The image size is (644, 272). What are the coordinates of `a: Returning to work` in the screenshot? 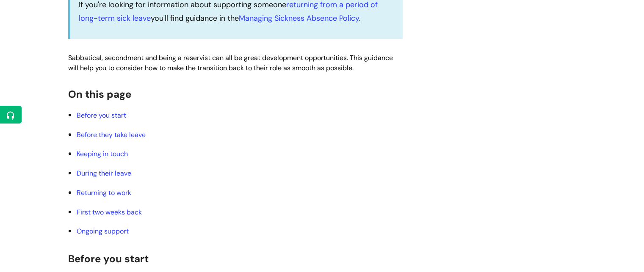 It's located at (104, 192).